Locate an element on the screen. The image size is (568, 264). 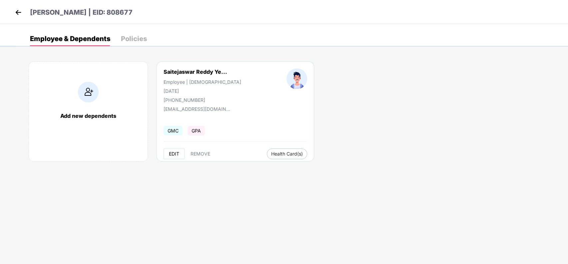
div: Employee & Dependents is located at coordinates (70, 39).